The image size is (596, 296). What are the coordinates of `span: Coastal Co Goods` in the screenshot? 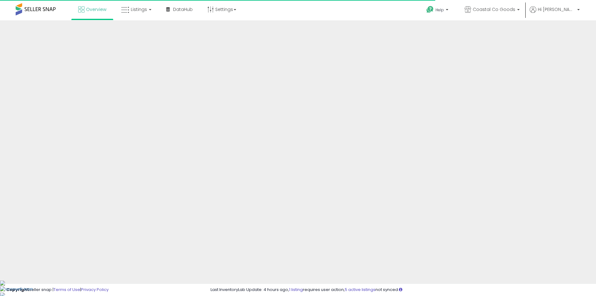 It's located at (494, 9).